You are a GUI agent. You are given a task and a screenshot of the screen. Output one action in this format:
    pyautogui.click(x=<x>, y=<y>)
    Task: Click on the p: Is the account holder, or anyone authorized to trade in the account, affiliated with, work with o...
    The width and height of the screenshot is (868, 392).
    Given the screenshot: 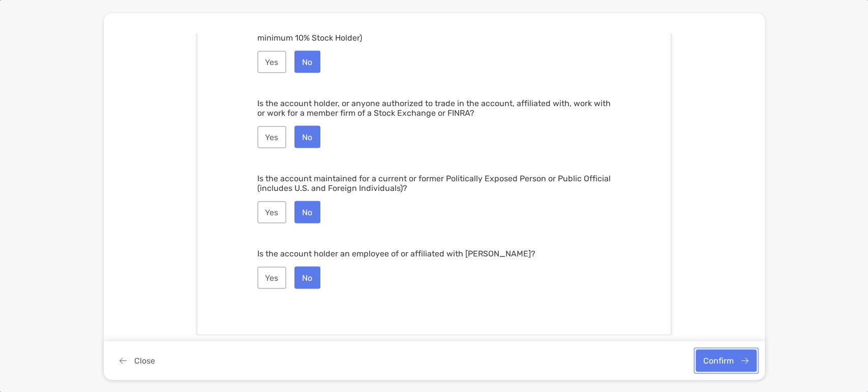 What is the action you would take?
    pyautogui.click(x=434, y=108)
    